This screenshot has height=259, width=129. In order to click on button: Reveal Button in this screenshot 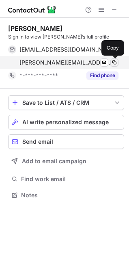, I will do `click(102, 75)`.